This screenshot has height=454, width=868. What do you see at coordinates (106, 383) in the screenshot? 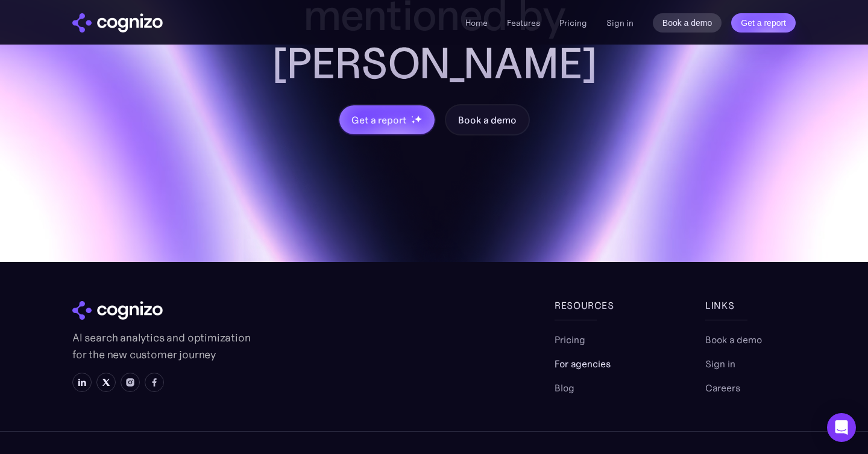
I see `img: X icon` at bounding box center [106, 383].